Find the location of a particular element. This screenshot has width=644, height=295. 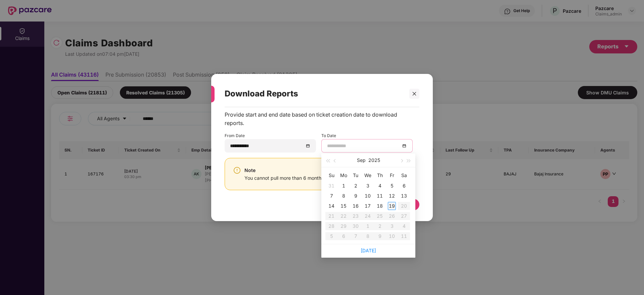

td: 2025-09-06 is located at coordinates (404, 185).